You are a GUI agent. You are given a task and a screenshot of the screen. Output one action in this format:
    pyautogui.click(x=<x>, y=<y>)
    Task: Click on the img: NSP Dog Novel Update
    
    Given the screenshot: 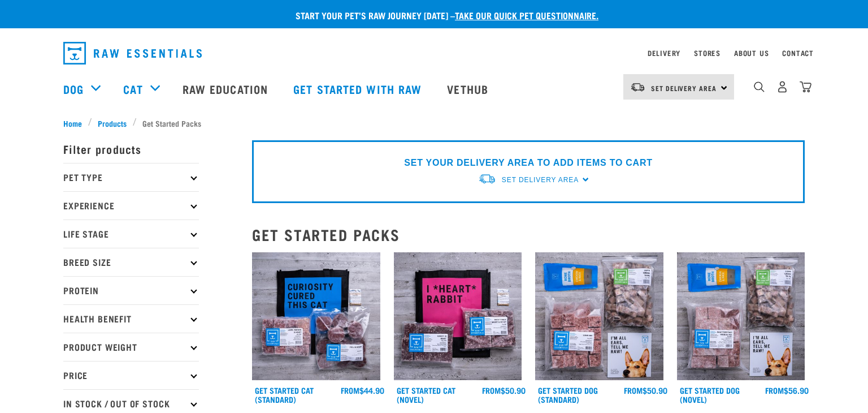 What is the action you would take?
    pyautogui.click(x=741, y=316)
    